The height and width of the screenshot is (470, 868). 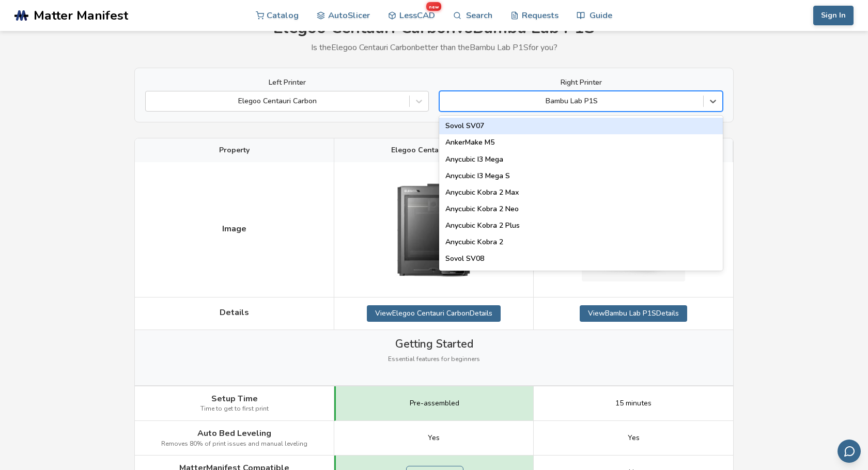 What do you see at coordinates (286, 83) in the screenshot?
I see `label: Left Printer` at bounding box center [286, 83].